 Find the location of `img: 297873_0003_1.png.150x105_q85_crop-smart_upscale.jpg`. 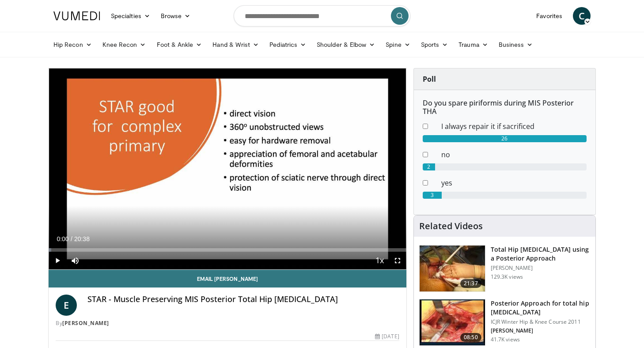

img: 297873_0003_1.png.150x105_q85_crop-smart_upscale.jpg is located at coordinates (452, 322).